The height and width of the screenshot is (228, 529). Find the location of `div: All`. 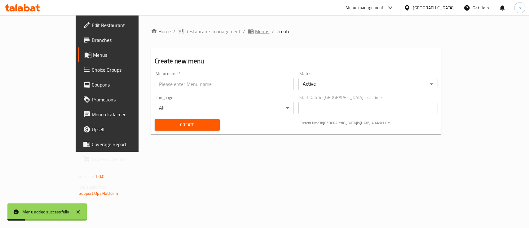

div: All is located at coordinates (224, 108).